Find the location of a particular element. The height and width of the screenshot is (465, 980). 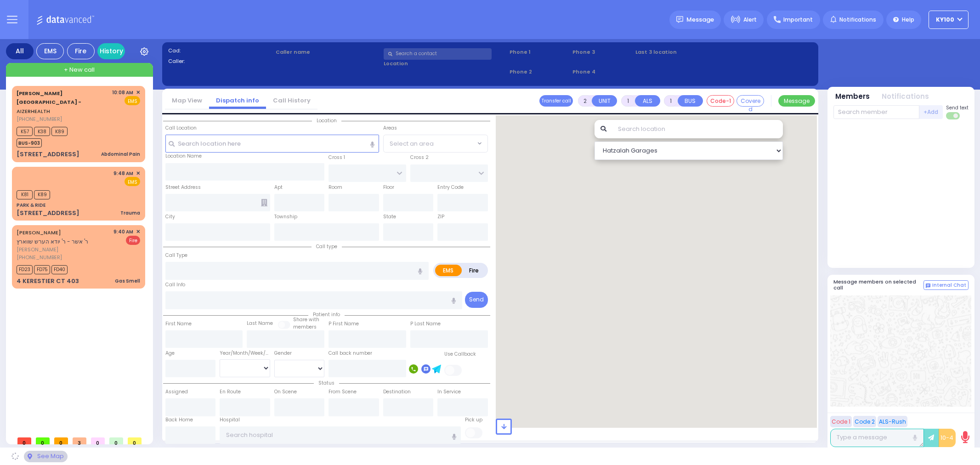

a: History is located at coordinates (112, 51).